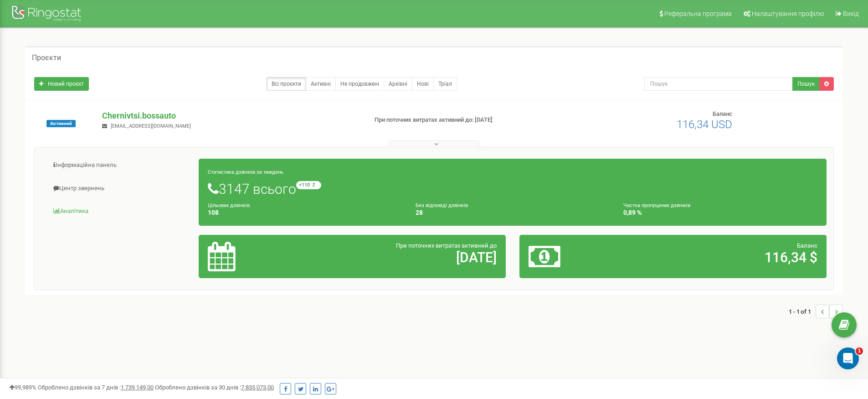 Image resolution: width=868 pixels, height=399 pixels. What do you see at coordinates (121, 165) in the screenshot?
I see `a: Інформаційна панель` at bounding box center [121, 165].